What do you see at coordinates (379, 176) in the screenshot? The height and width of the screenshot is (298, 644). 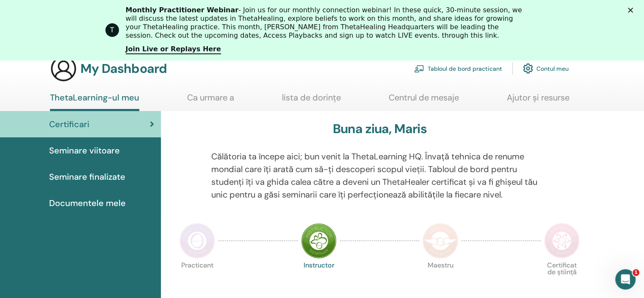 I see `p: Călătoria ta începe aici; bun venit la ThetaLearning HQ. Învață tehnica de renume mondial care îț...` at bounding box center [379, 176].